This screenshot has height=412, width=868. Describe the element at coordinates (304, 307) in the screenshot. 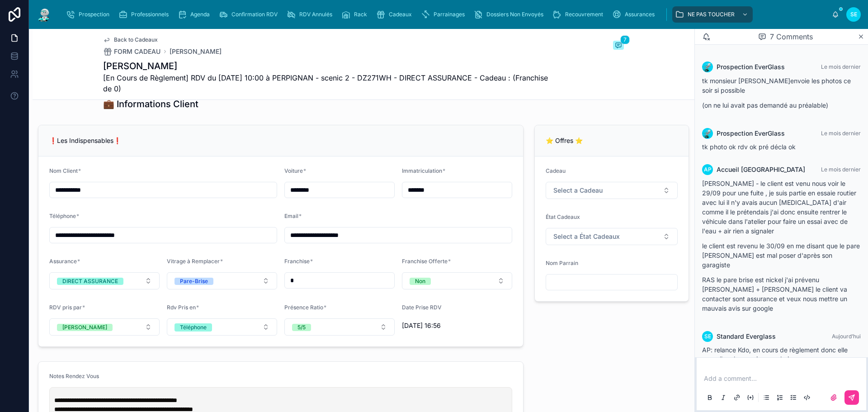

I see `span: Présence Ratio` at that location.